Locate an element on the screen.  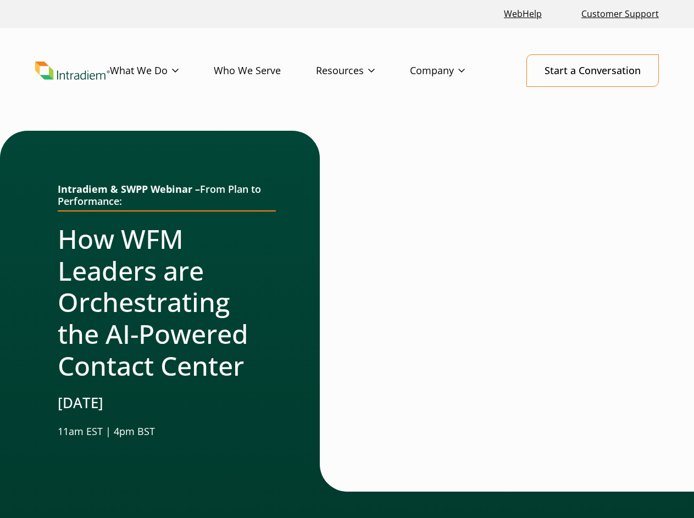
a: Company is located at coordinates (455, 71).